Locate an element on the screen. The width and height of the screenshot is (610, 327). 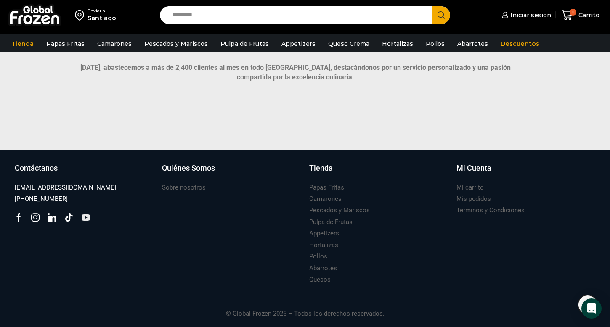
a: Descuentos is located at coordinates (520, 44).